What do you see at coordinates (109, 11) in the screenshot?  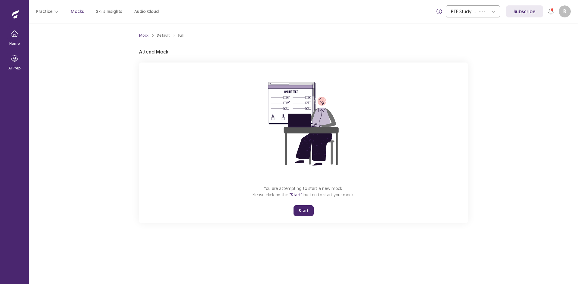 I see `p: Skills Insights` at bounding box center [109, 11].